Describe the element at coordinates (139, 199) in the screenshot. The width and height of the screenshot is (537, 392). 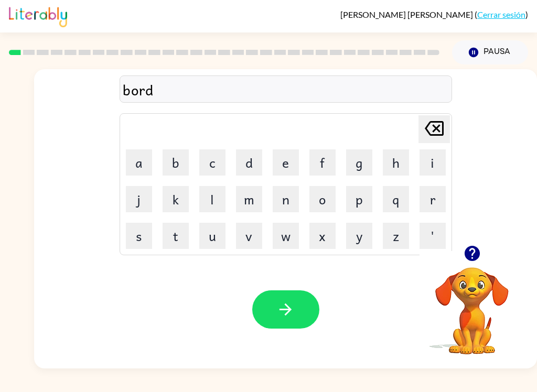
I see `button: j` at that location.